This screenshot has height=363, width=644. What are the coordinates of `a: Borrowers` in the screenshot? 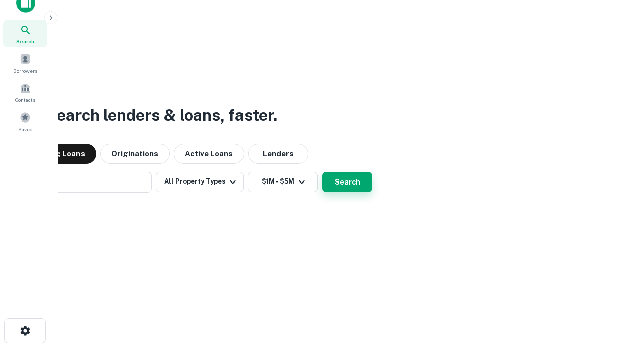 It's located at (25, 63).